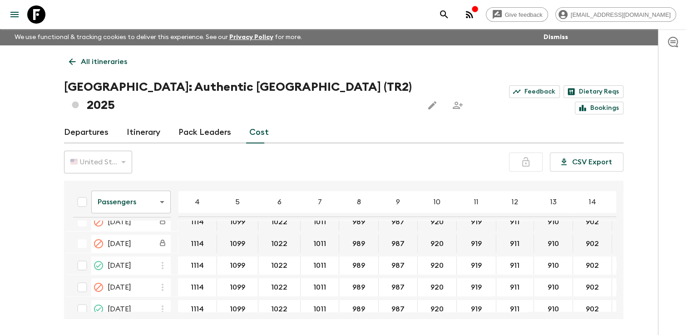  Describe the element at coordinates (197, 287) in the screenshot. I see `div: 29 Aug 2025; 4` at that location.